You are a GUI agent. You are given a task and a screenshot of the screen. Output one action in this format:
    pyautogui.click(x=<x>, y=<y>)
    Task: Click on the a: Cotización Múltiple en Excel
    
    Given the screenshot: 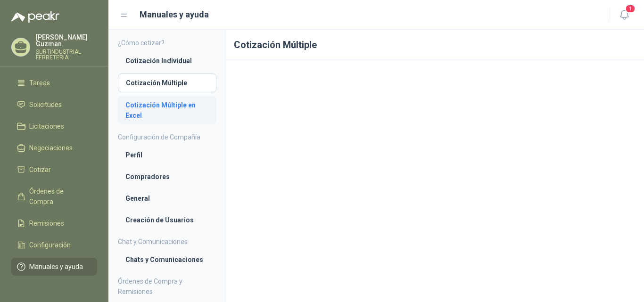 What is the action you would take?
    pyautogui.click(x=167, y=110)
    